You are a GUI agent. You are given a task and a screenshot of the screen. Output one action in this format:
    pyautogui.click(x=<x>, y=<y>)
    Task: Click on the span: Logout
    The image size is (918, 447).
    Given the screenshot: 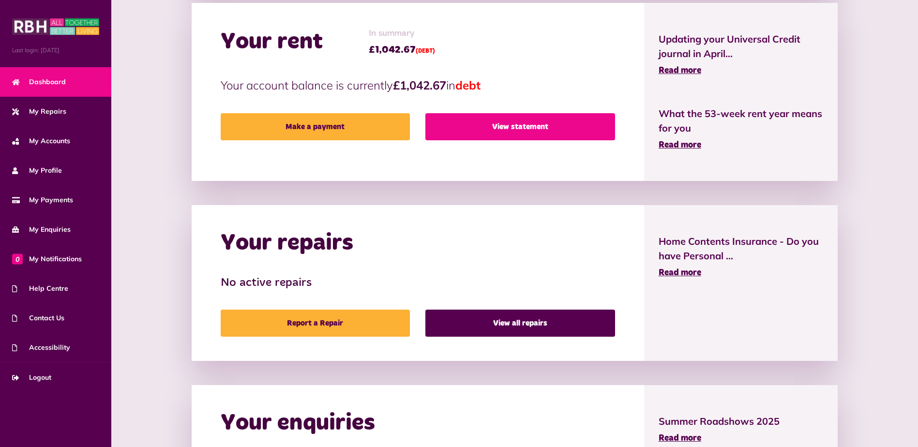 What is the action you would take?
    pyautogui.click(x=31, y=377)
    